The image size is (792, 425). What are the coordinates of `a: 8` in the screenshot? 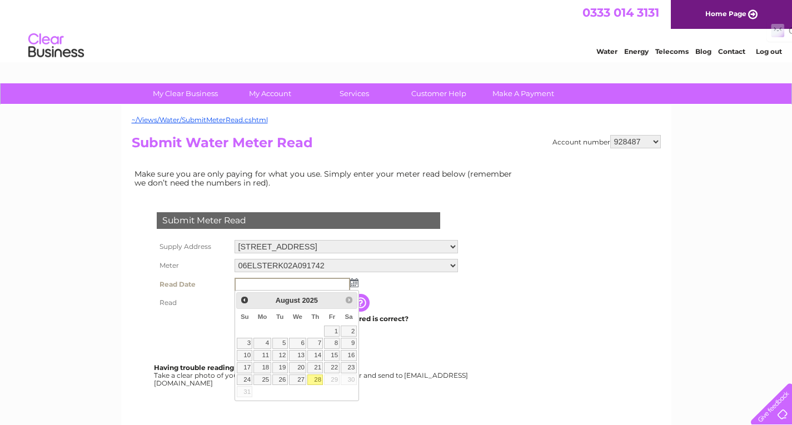 It's located at (332, 344).